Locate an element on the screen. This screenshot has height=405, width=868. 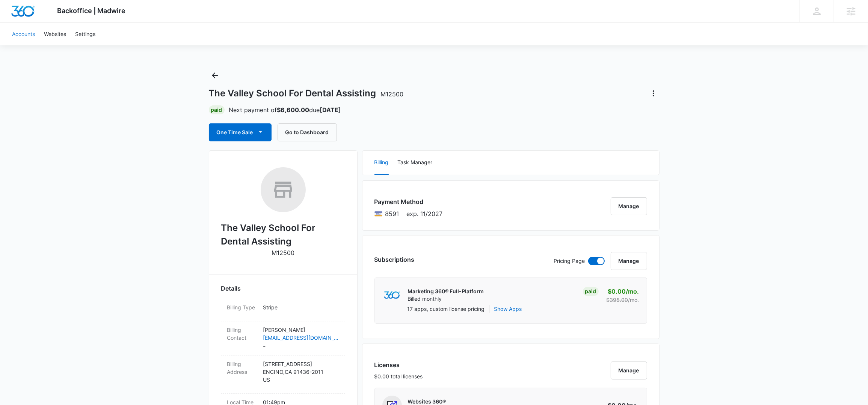
a: Accounts is located at coordinates (24, 34).